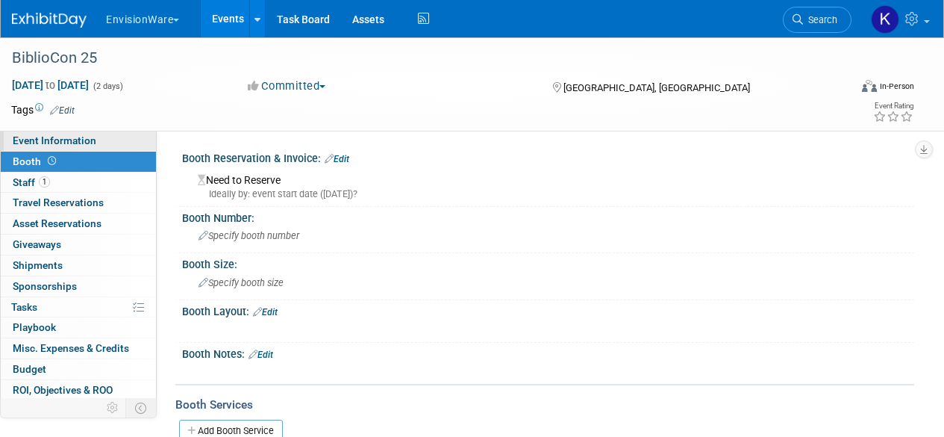 This screenshot has height=437, width=944. I want to click on div: Event Rating, so click(893, 106).